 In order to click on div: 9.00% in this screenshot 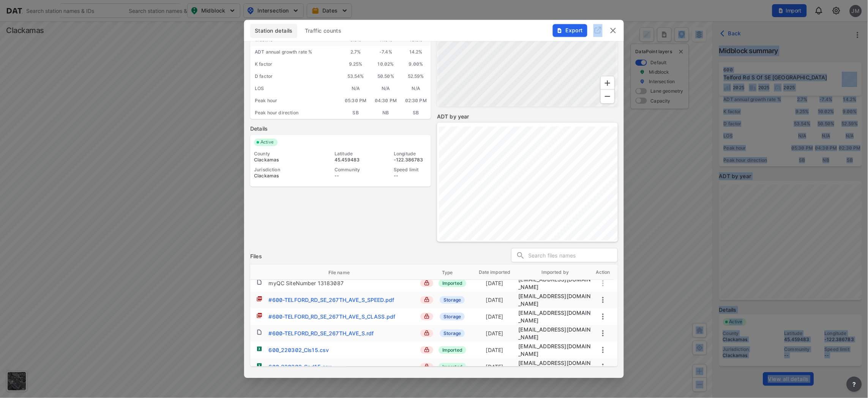, I will do `click(416, 64)`.